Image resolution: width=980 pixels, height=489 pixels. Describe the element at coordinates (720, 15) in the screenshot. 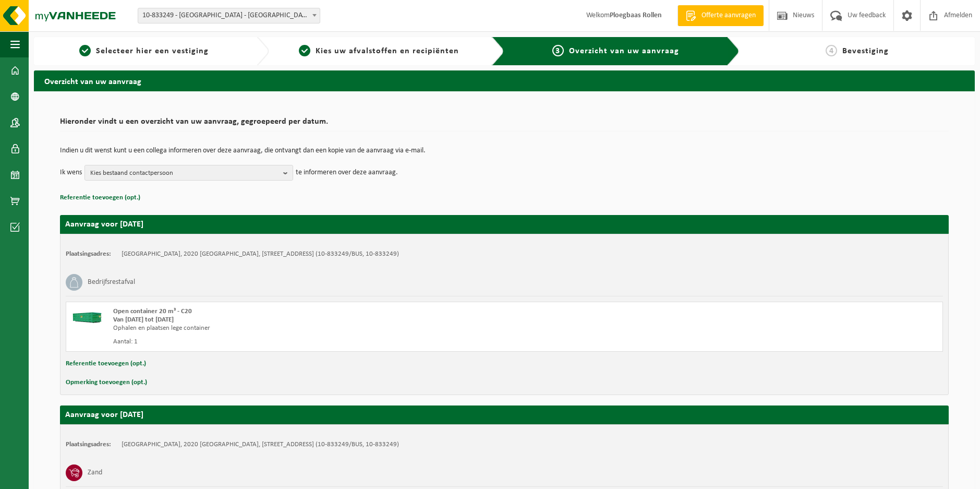

I see `a: Offerte aanvragen` at that location.